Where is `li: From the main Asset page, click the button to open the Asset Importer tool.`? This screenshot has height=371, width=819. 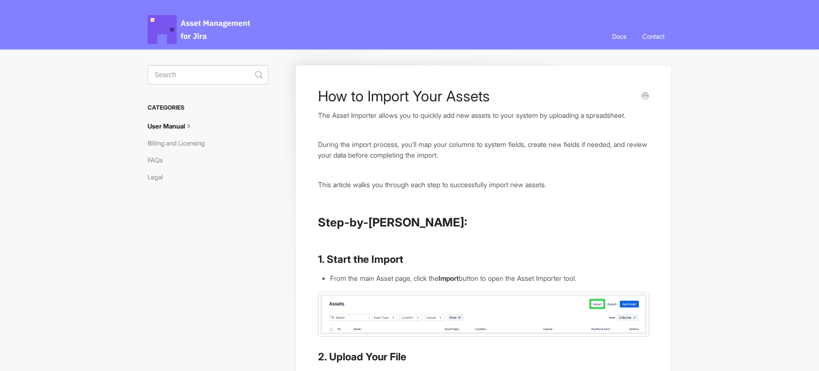
li: From the main Asset page, click the button to open the Asset Importer tool. is located at coordinates (489, 279).